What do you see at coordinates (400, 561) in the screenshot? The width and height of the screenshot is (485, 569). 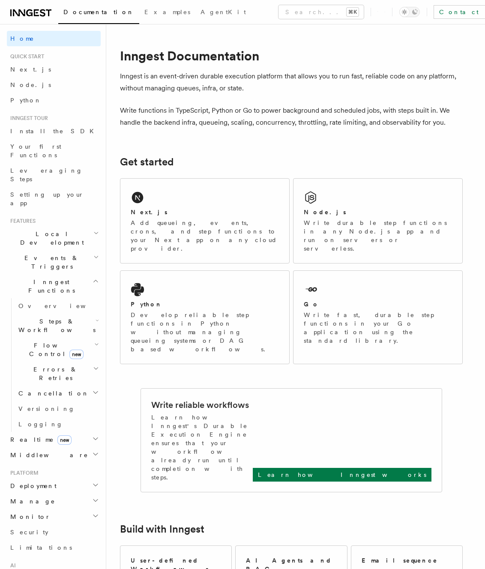 I see `h2: Email sequence` at bounding box center [400, 561].